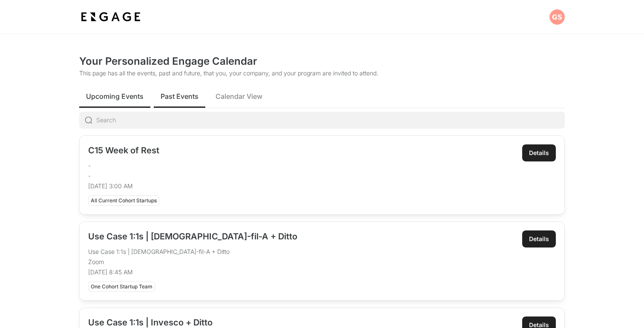  What do you see at coordinates (179, 96) in the screenshot?
I see `span: Past Events` at bounding box center [179, 96].